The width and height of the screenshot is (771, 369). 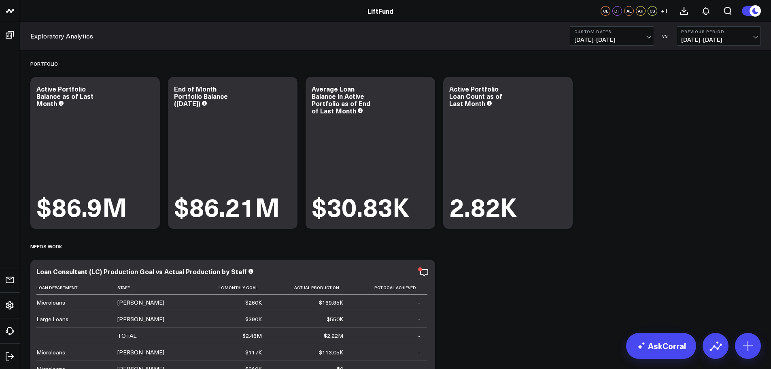 What do you see at coordinates (341, 100) in the screenshot?
I see `div: Average Loan Balance in Active Portfolio as of End of Last Month` at bounding box center [341, 100].